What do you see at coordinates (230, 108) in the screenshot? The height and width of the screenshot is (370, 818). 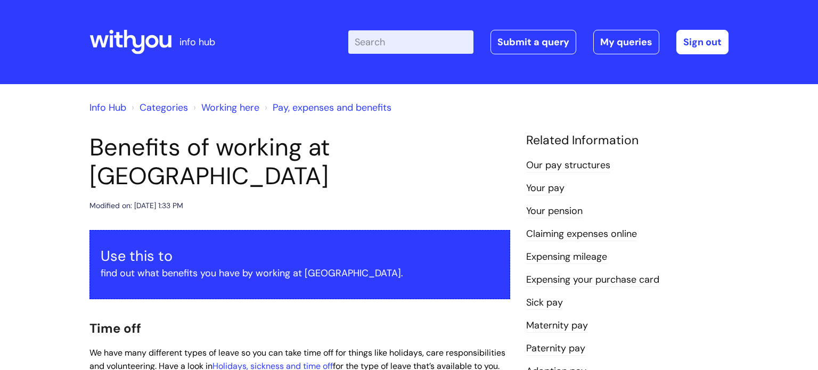 I see `a: Working here` at bounding box center [230, 108].